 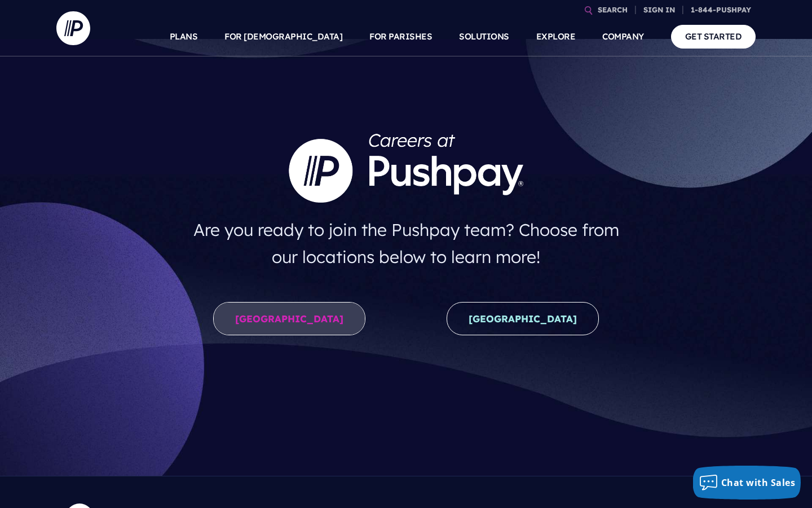 What do you see at coordinates (406, 243) in the screenshot?
I see `h4: Are you ready to join the Pushpay team? Choose from our locations below to learn more!` at bounding box center [406, 243].